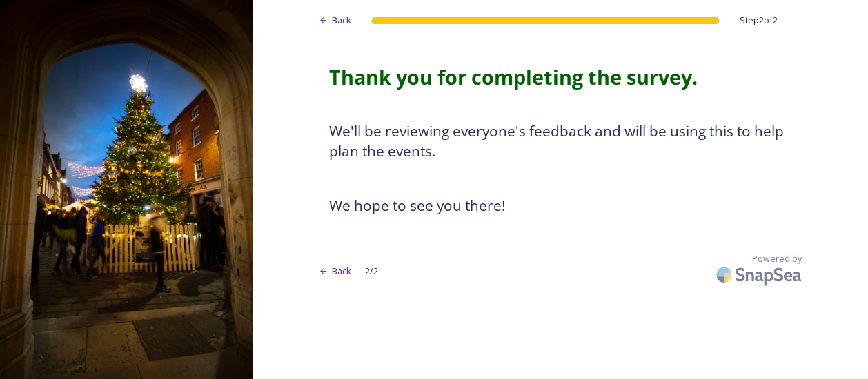  I want to click on strong: Thank you for completing the survey., so click(513, 77).